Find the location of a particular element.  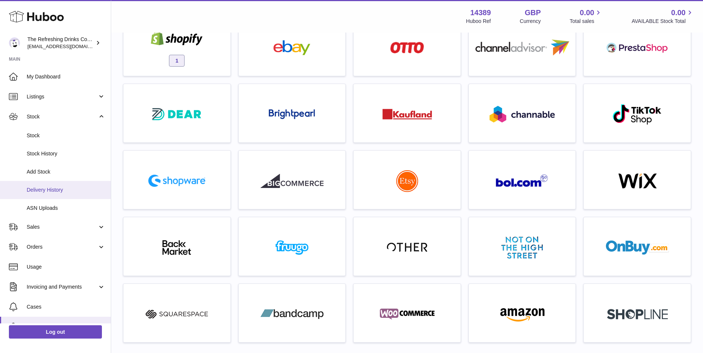

img: woocommerce is located at coordinates (407, 314).